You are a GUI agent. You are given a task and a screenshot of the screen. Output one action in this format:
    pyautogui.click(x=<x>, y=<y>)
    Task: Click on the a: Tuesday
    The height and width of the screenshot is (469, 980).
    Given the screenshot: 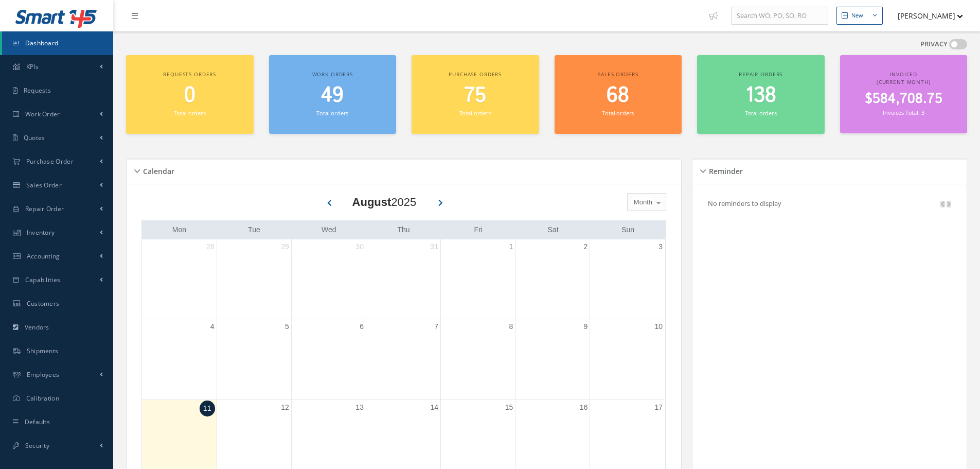 What is the action you would take?
    pyautogui.click(x=254, y=229)
    